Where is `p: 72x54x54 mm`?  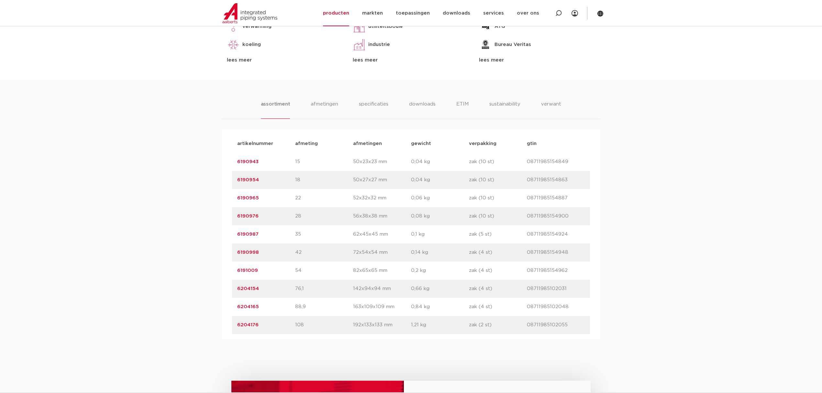 p: 72x54x54 mm is located at coordinates (382, 253).